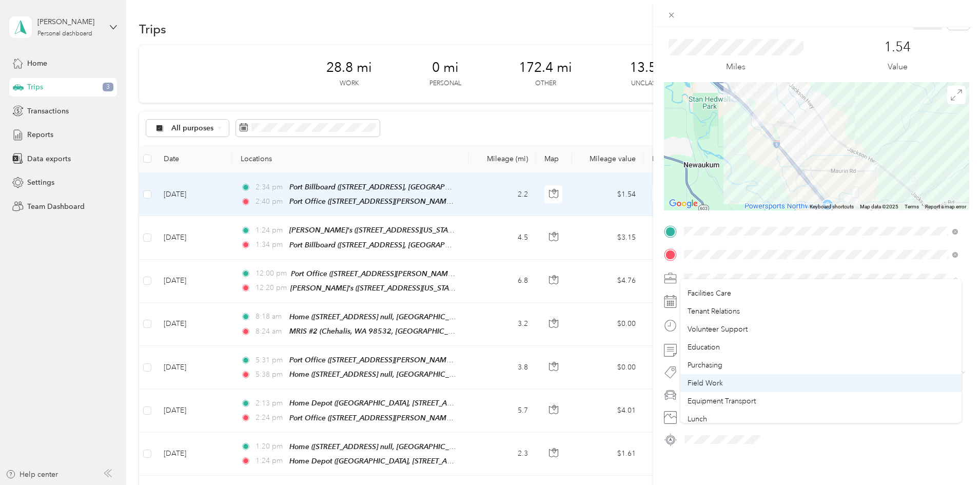 This screenshot has height=485, width=980. I want to click on span: Volunteer Support, so click(717, 329).